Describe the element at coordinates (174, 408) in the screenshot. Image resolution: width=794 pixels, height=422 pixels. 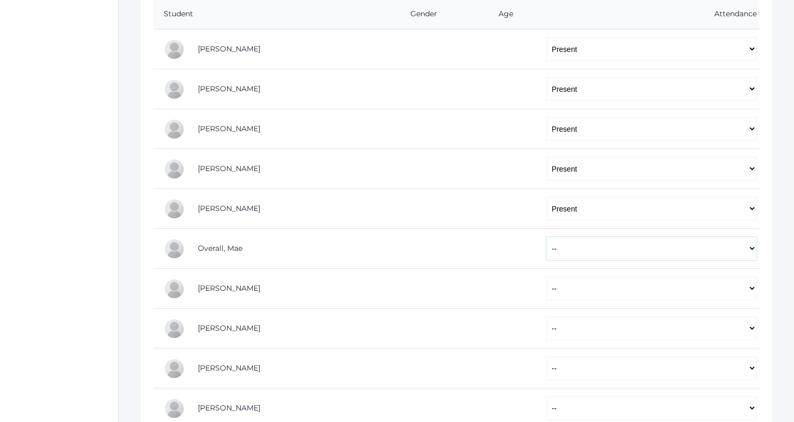
I see `div: Haylie Slawson` at that location.